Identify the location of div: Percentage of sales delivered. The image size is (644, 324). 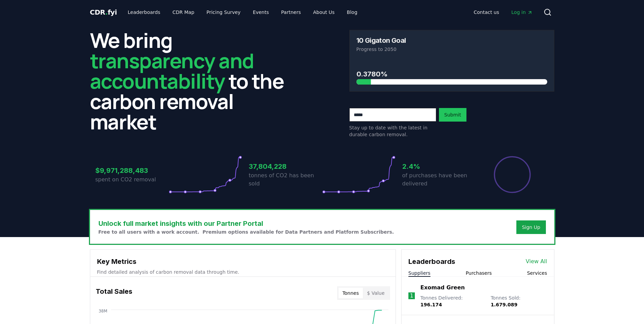
(512, 175).